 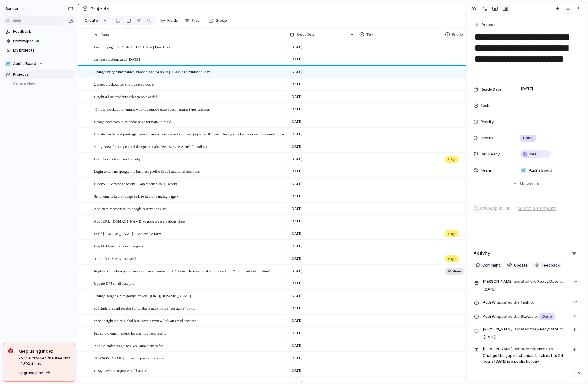 What do you see at coordinates (43, 50) in the screenshot?
I see `span: My projects` at bounding box center [43, 50].